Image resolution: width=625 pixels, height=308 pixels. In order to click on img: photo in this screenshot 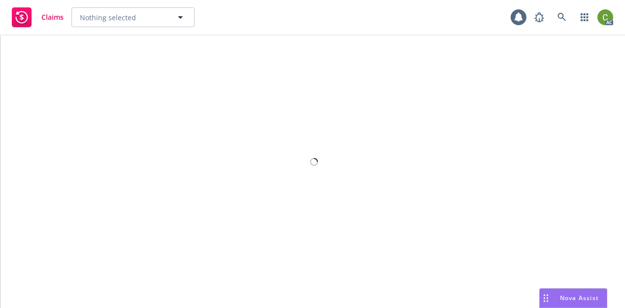, I will do `click(605, 17)`.